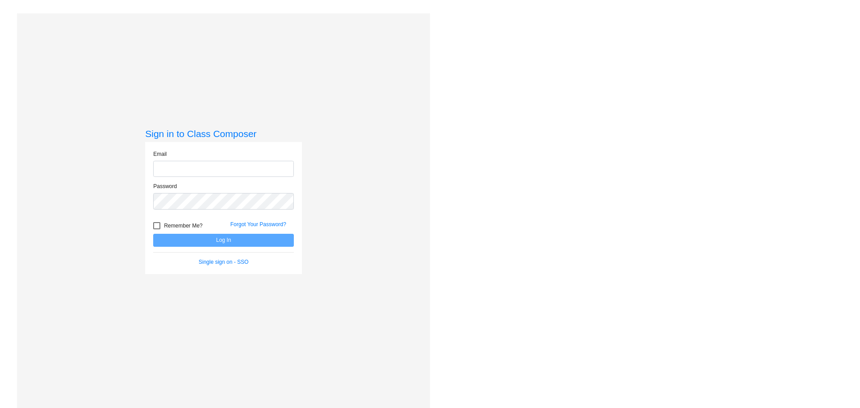 This screenshot has height=408, width=860. Describe the element at coordinates (258, 224) in the screenshot. I see `a: Forgot Your Password?` at that location.